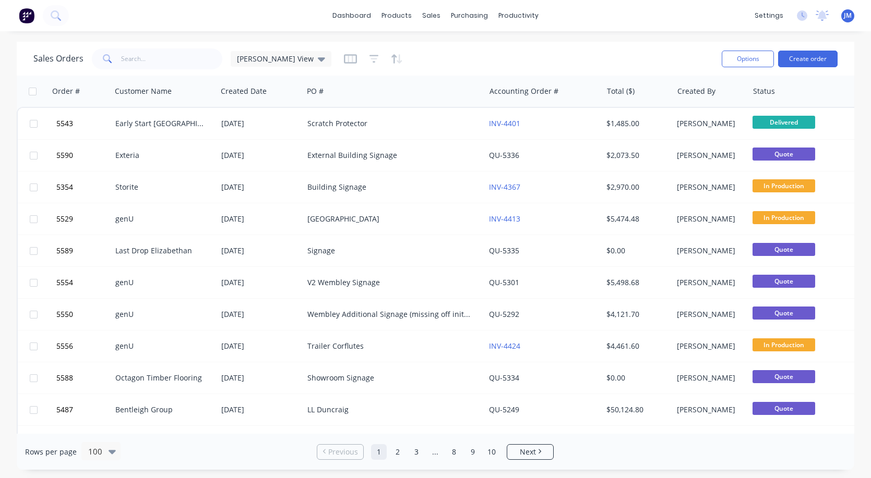  I want to click on div: $1,485.00, so click(636, 124).